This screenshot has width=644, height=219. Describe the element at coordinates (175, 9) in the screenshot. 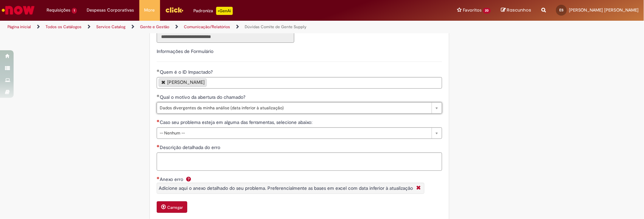

I see `img: click_logo_yellow_360x200.png` at that location.